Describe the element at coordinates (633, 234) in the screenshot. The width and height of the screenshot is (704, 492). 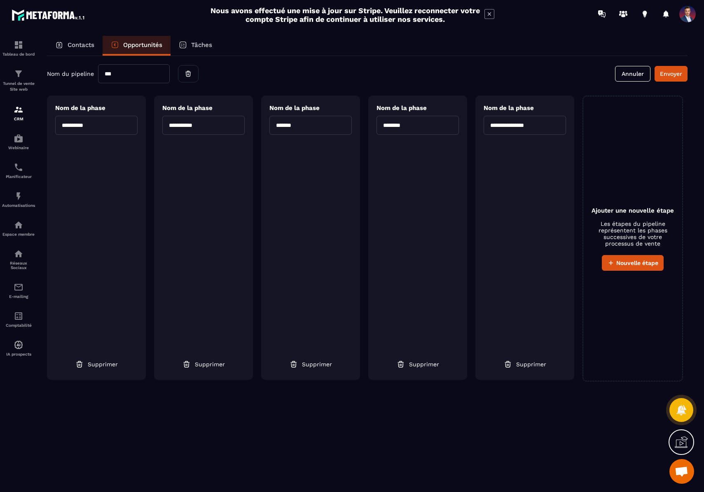
I see `p: Les étapes du pipeline représentent les phases successives de votre processus de vente` at that location.